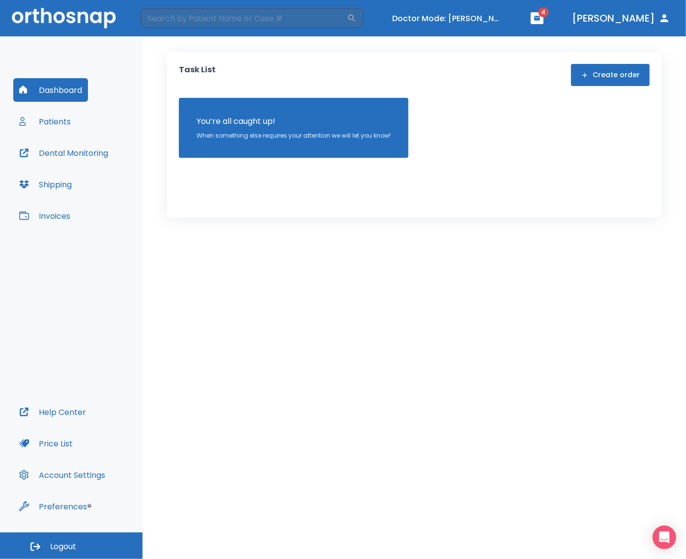 This screenshot has width=686, height=559. Describe the element at coordinates (45, 121) in the screenshot. I see `a: Patients` at that location.